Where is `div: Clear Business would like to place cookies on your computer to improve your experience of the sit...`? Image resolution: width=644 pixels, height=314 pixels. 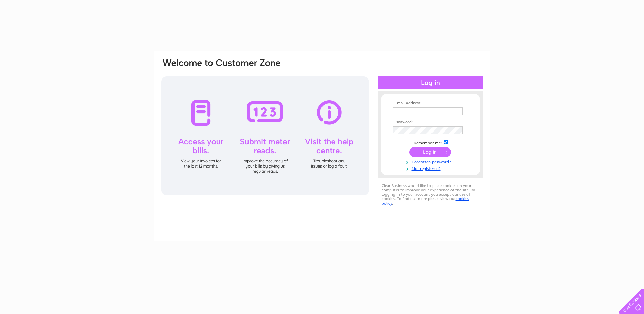
div: Clear Business would like to place cookies on your computer to improve your experience of the sit... is located at coordinates (431, 194).